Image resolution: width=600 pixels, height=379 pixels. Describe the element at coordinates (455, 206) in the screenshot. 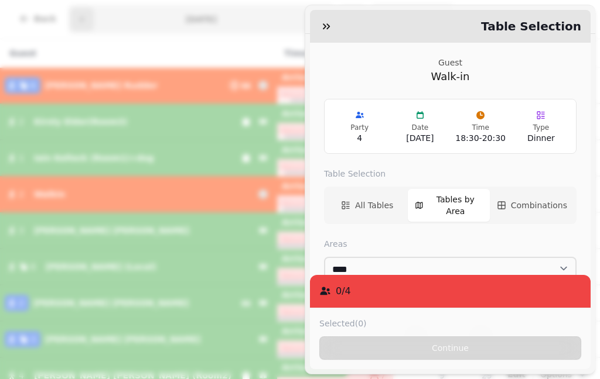

I see `span: Tables by Area` at that location.